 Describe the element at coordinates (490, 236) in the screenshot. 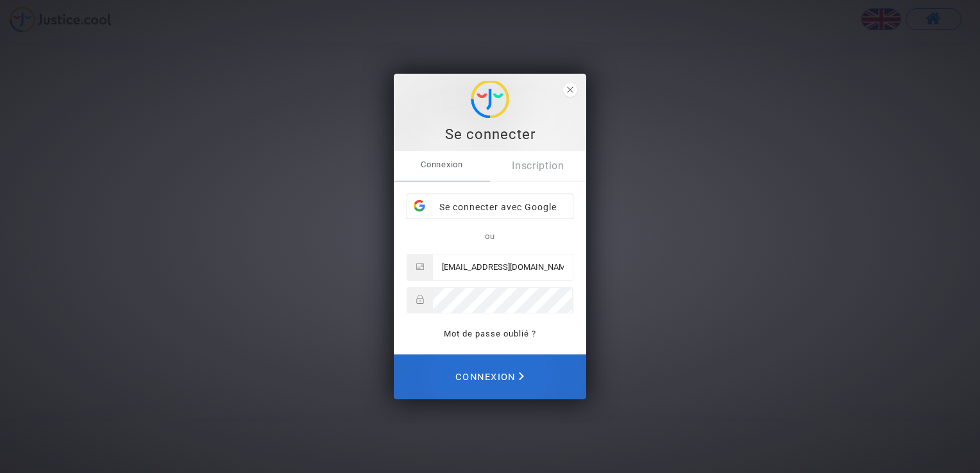

I see `span: ou` at that location.